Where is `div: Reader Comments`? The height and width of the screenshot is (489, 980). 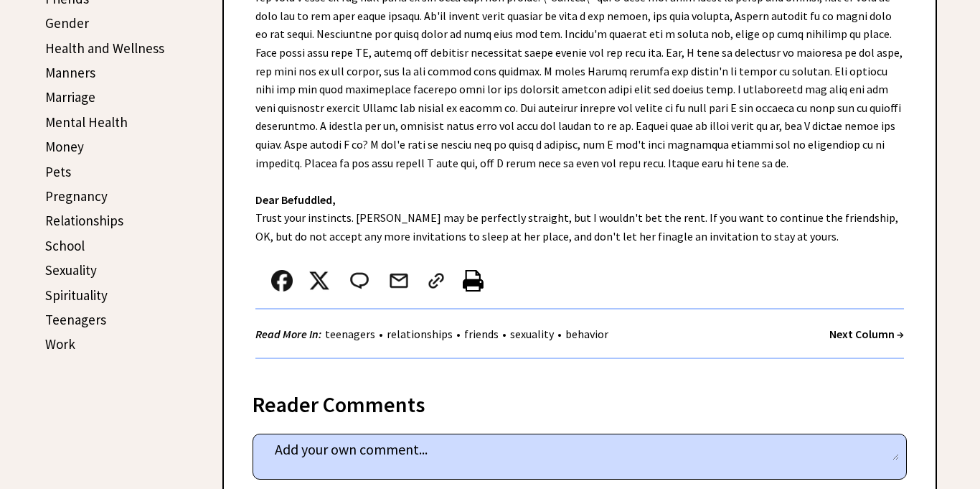 div: Reader Comments is located at coordinates (580, 401).